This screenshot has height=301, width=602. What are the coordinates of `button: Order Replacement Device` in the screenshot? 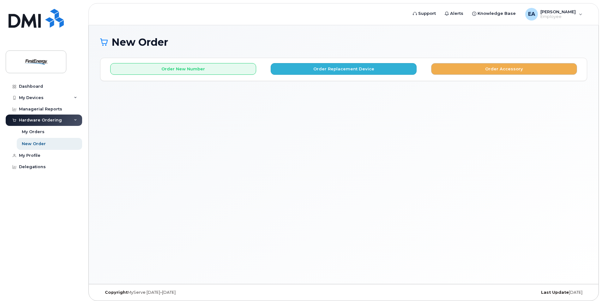 It's located at (344, 69).